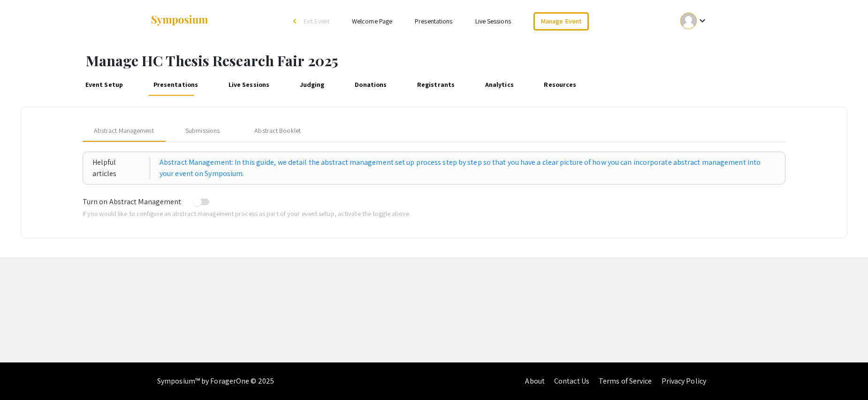 The image size is (868, 400). What do you see at coordinates (179, 21) in the screenshot?
I see `img: Symposium by ForagerOne` at bounding box center [179, 21].